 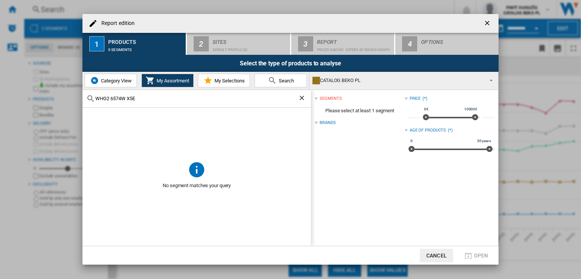 I want to click on button: 1 Products 0 segments, so click(x=134, y=44).